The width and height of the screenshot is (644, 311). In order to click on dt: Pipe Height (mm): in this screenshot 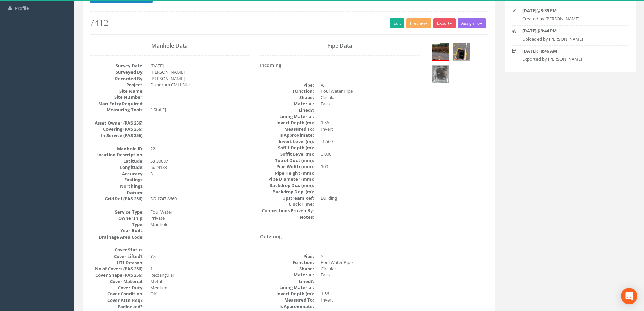, I will do `click(287, 173)`.